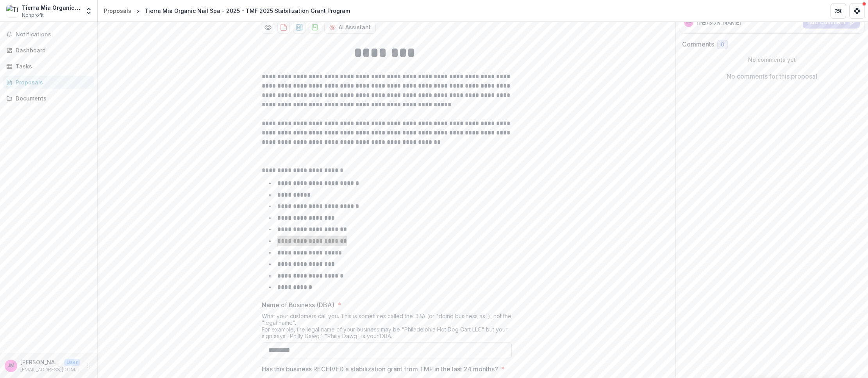  Describe the element at coordinates (247, 11) in the screenshot. I see `div: Tierra Mia Organic Nail Spa - 2025 - TMF 2025 Stabilization Grant Program` at that location.